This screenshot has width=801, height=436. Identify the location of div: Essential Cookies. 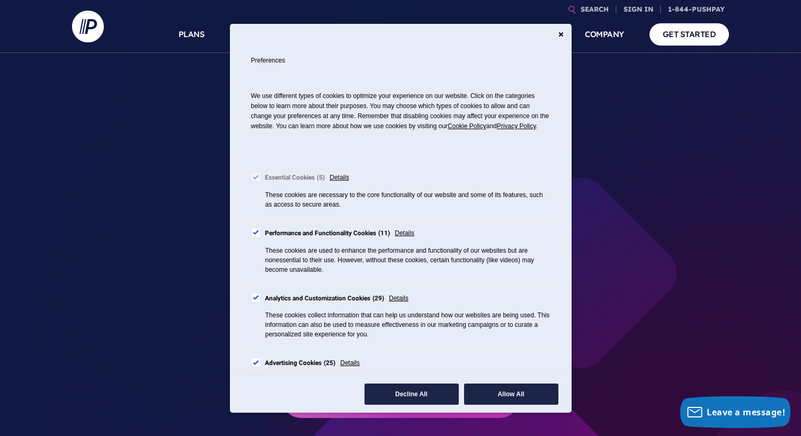
(295, 178).